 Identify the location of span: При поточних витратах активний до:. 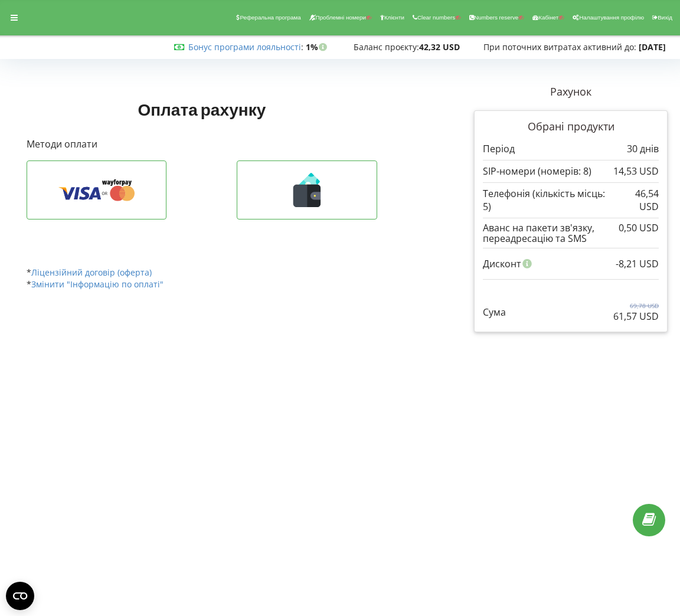
(560, 47).